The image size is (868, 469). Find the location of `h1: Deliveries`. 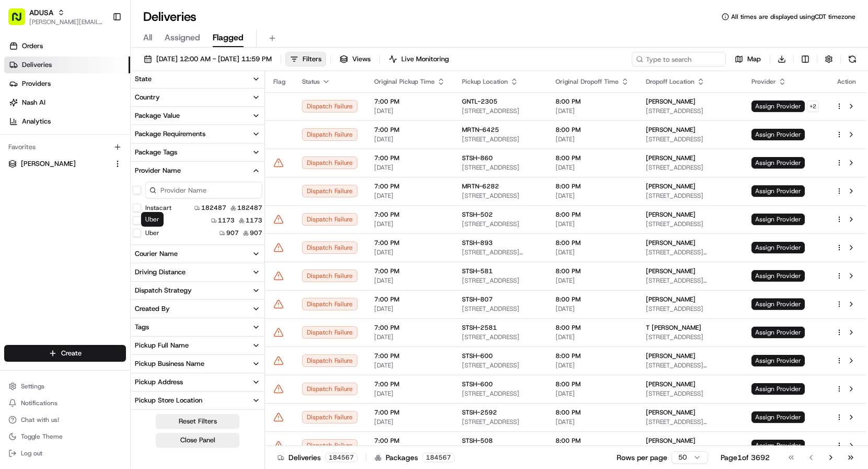

h1: Deliveries is located at coordinates (170, 17).